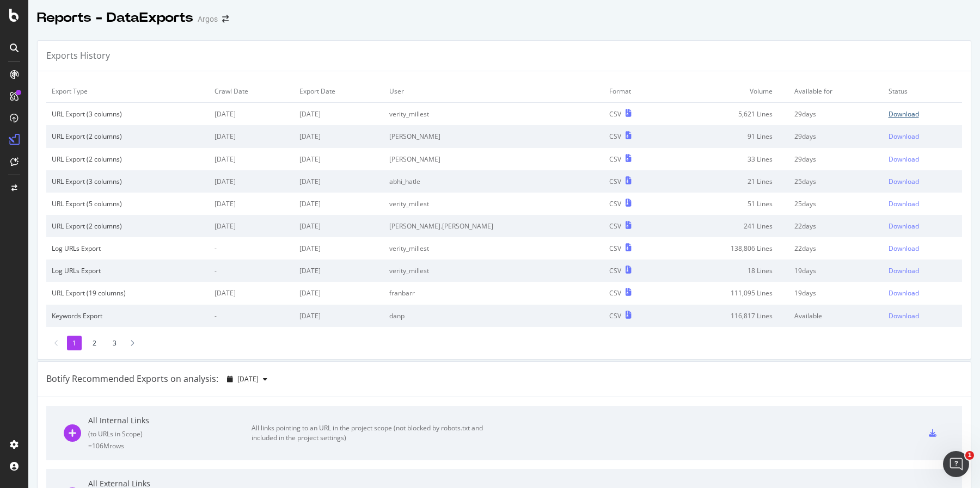  I want to click on span: 2025 Sep. 10th, so click(248, 379).